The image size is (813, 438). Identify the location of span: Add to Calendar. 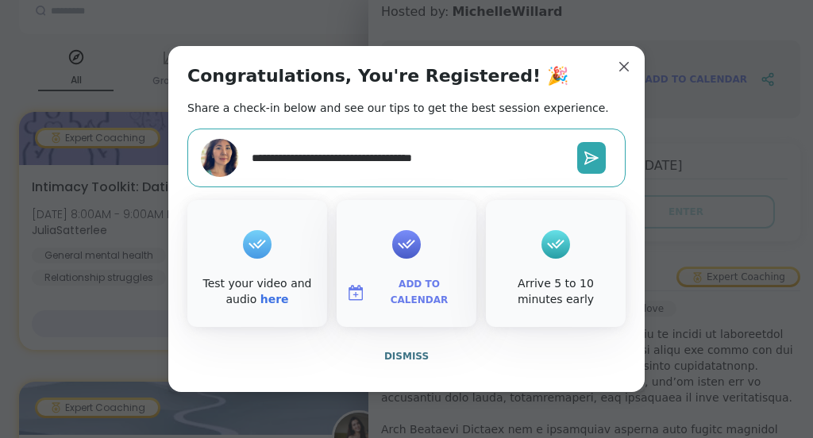
(419, 292).